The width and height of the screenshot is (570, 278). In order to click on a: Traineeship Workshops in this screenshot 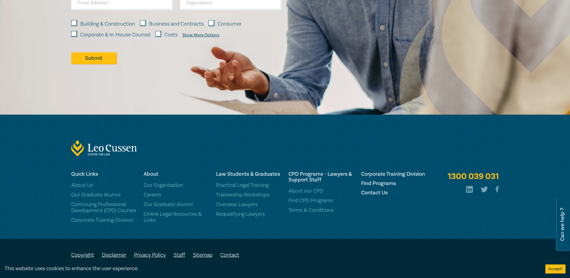, I will do `click(249, 195)`.